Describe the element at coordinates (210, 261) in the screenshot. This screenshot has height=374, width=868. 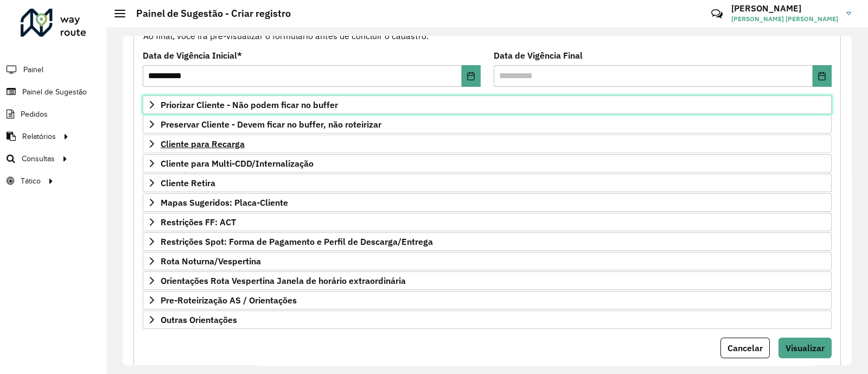
I see `span: Rota Noturna/Vespertina` at that location.